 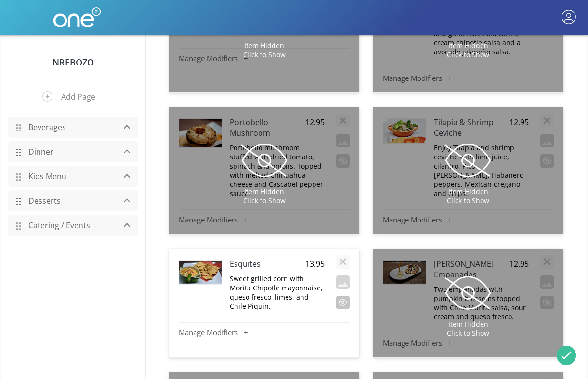 What do you see at coordinates (267, 264) in the screenshot?
I see `h4: Esquites` at bounding box center [267, 264].